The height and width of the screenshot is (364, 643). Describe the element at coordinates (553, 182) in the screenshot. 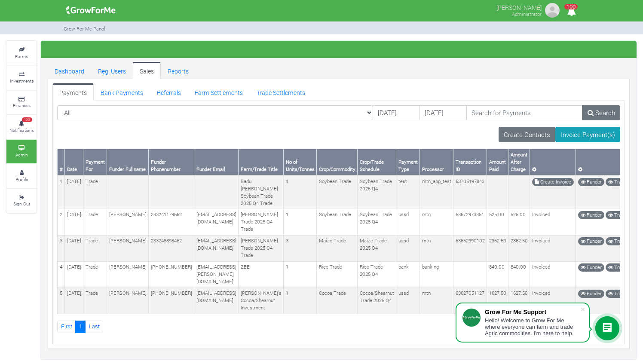

I see `a: Create Invoice` at that location.